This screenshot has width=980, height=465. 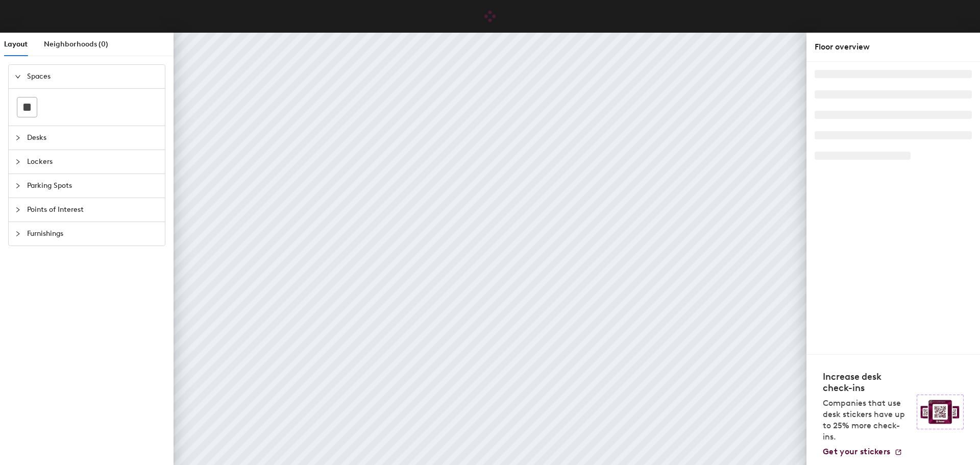 What do you see at coordinates (93, 186) in the screenshot?
I see `span: Parking Spots` at bounding box center [93, 186].